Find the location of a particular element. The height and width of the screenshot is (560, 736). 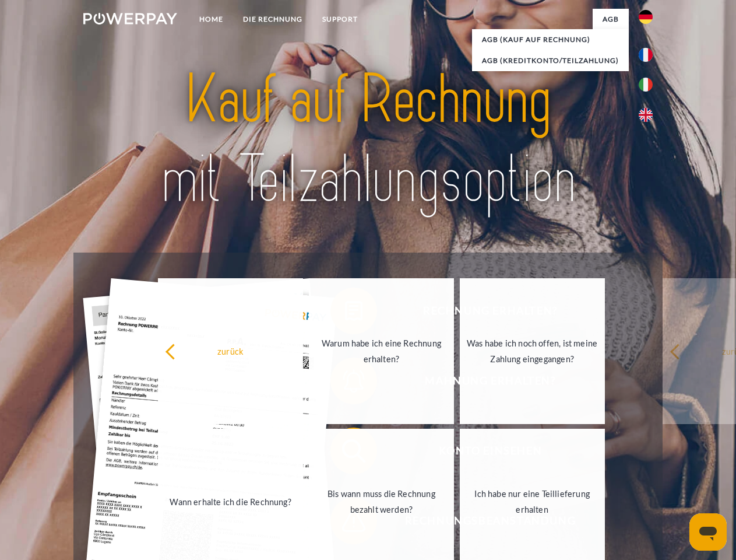

a: DIE RECHNUNG is located at coordinates (273, 19).